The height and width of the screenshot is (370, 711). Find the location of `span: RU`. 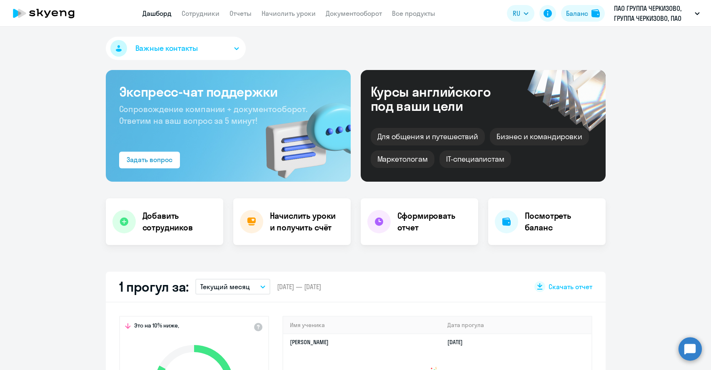

span: RU is located at coordinates (516, 13).